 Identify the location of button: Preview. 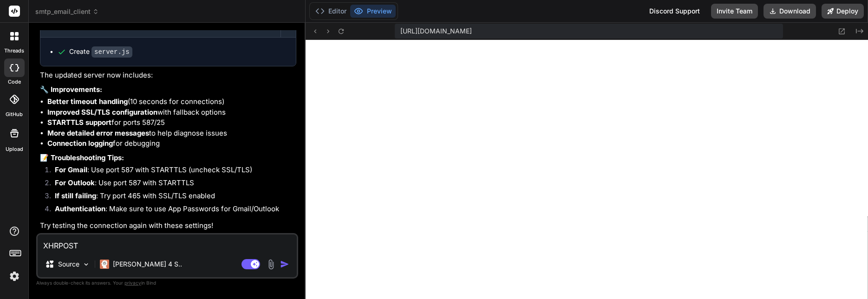
(373, 11).